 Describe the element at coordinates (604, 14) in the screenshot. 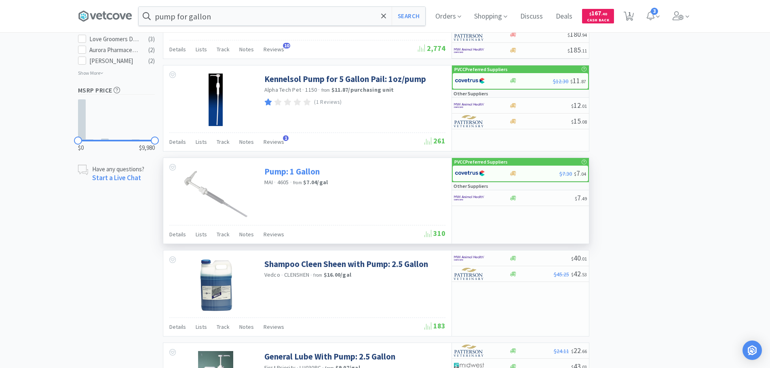

I see `span: . 40` at that location.